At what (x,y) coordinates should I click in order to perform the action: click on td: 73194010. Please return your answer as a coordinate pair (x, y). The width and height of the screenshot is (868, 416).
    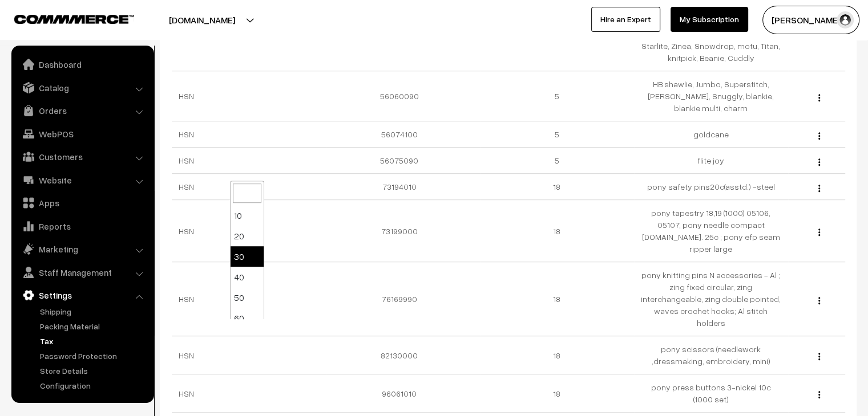
    Looking at the image, I should click on (403, 187).